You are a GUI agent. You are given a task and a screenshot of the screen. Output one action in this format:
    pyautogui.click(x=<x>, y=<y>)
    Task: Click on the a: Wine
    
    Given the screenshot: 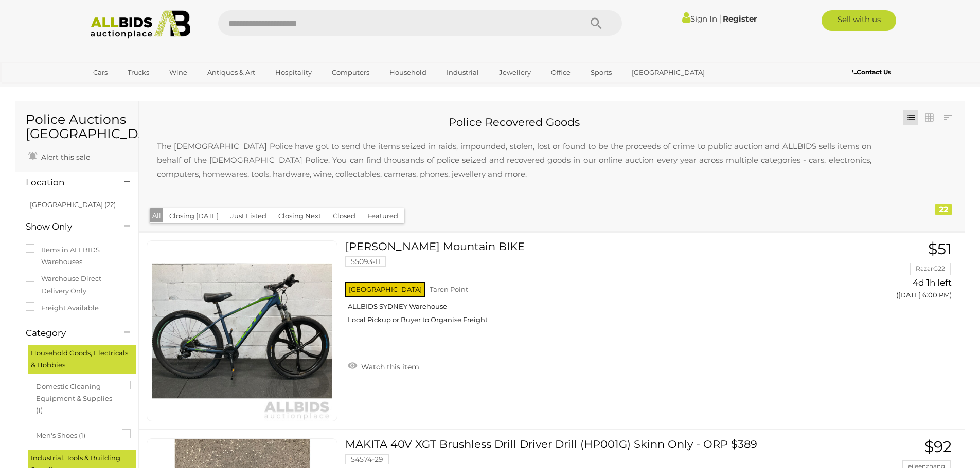 What is the action you would take?
    pyautogui.click(x=178, y=73)
    